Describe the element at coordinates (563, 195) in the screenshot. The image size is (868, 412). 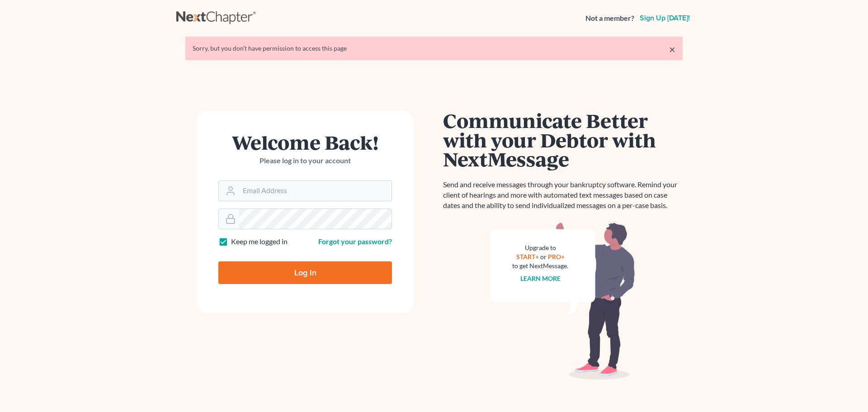
I see `p: Send and receive messages through your bankruptcy software. Remind your client of hearings and mo...` at that location.